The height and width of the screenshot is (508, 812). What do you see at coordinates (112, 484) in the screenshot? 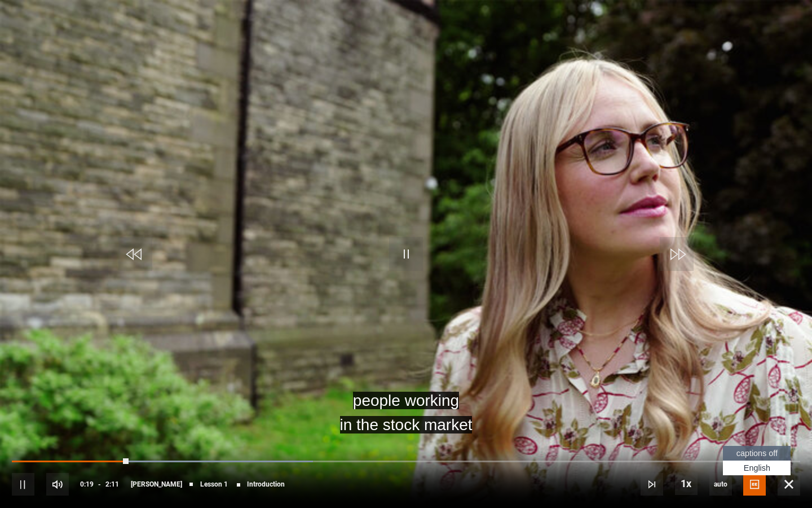
I see `span: 2:11` at bounding box center [112, 484].